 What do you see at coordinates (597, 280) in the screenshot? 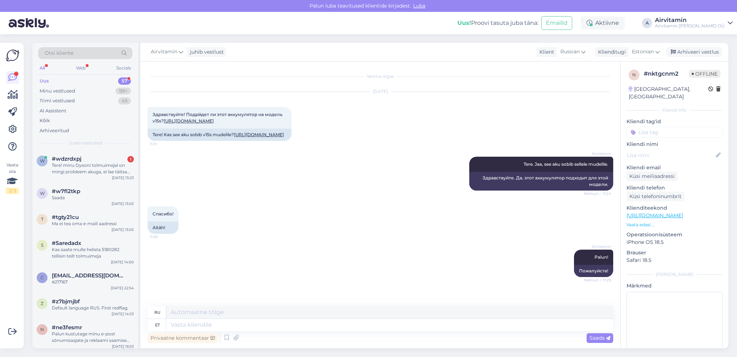
I see `span: Nähtud ✓ 11:29` at bounding box center [597, 280].